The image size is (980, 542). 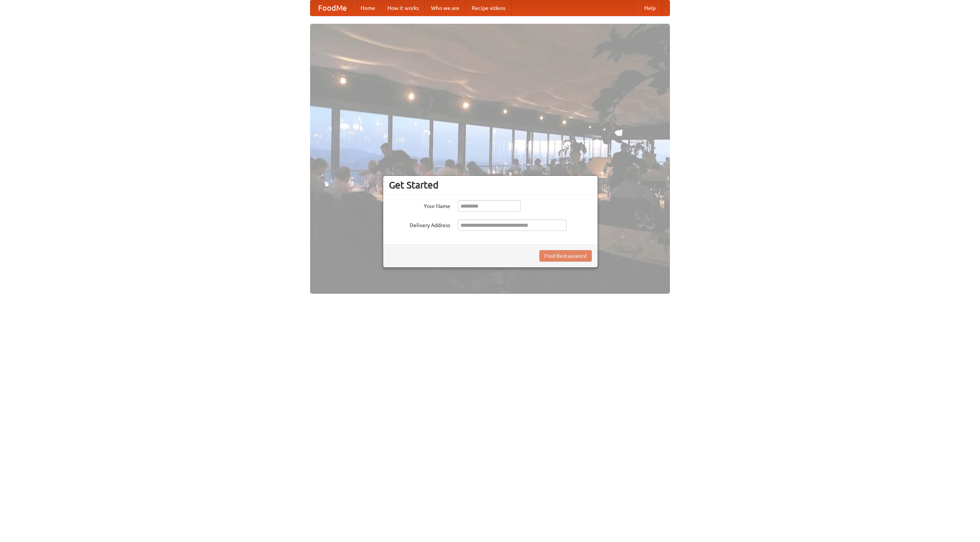 I want to click on a: Recipe videos, so click(x=488, y=8).